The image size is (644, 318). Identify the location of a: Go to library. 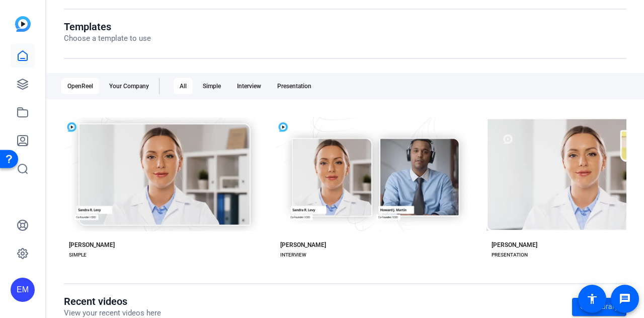
(599, 307).